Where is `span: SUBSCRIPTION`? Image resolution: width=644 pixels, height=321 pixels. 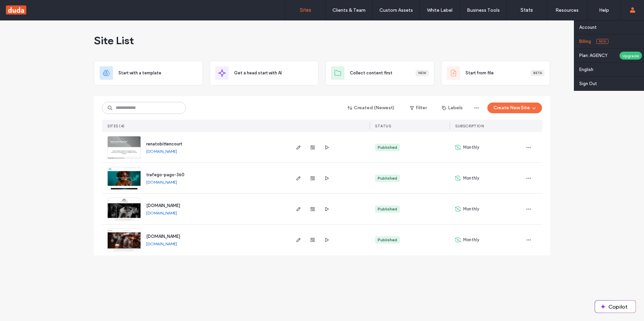 span: SUBSCRIPTION is located at coordinates (469, 126).